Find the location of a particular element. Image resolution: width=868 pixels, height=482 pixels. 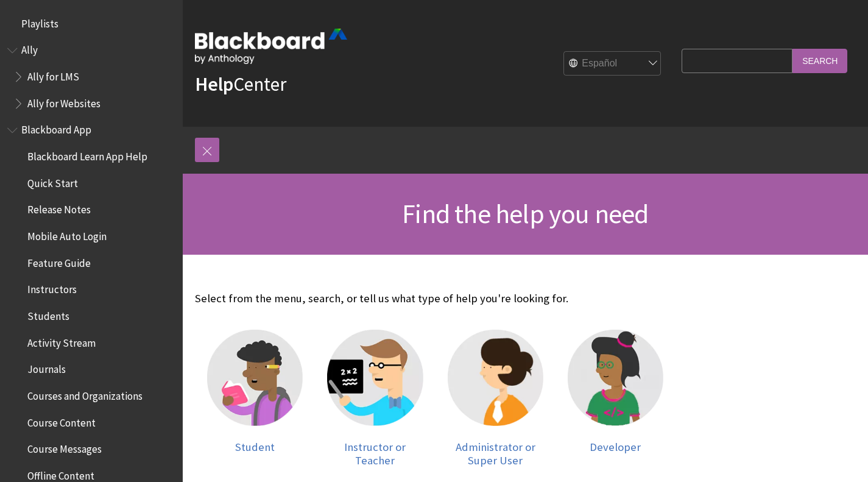

span: Journals is located at coordinates (46, 367).